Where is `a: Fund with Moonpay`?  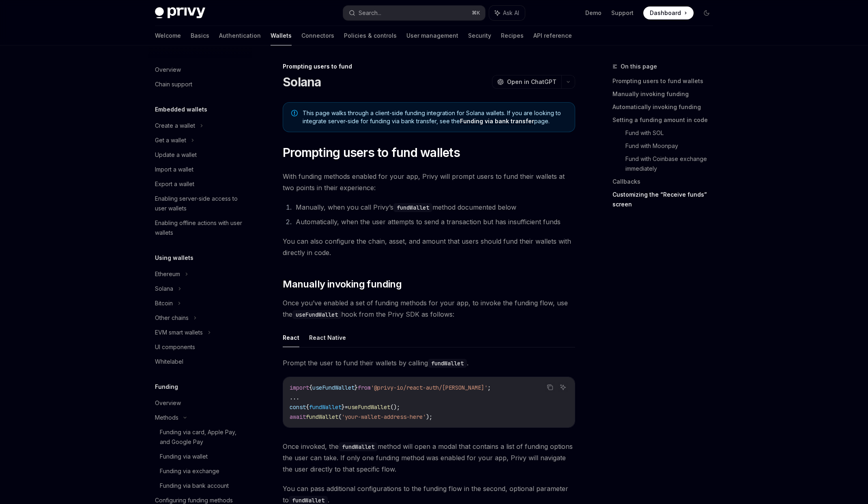
a: Fund with Moonpay is located at coordinates (673, 146).